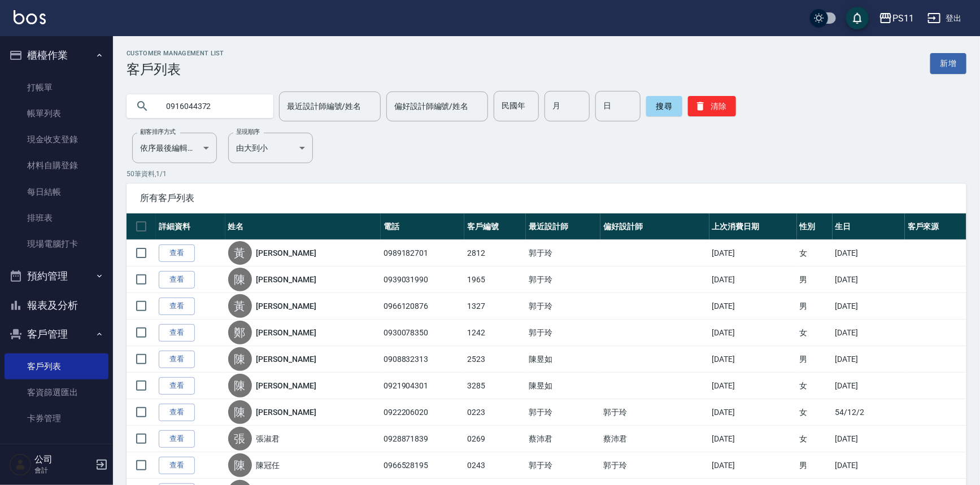 This screenshot has width=980, height=485. Describe the element at coordinates (157, 131) in the screenshot. I see `label: 顧客排序方式` at that location.